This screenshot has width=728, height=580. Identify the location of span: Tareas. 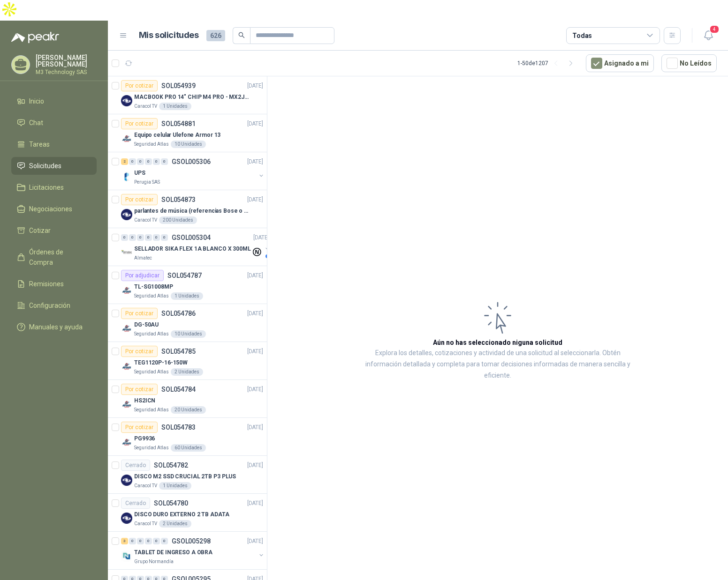
(40, 144).